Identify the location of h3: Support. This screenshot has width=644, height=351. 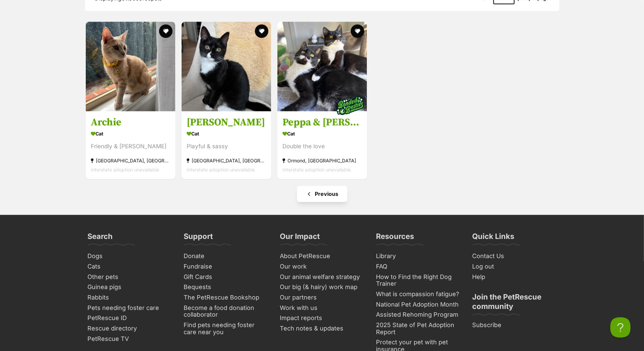
(198, 239).